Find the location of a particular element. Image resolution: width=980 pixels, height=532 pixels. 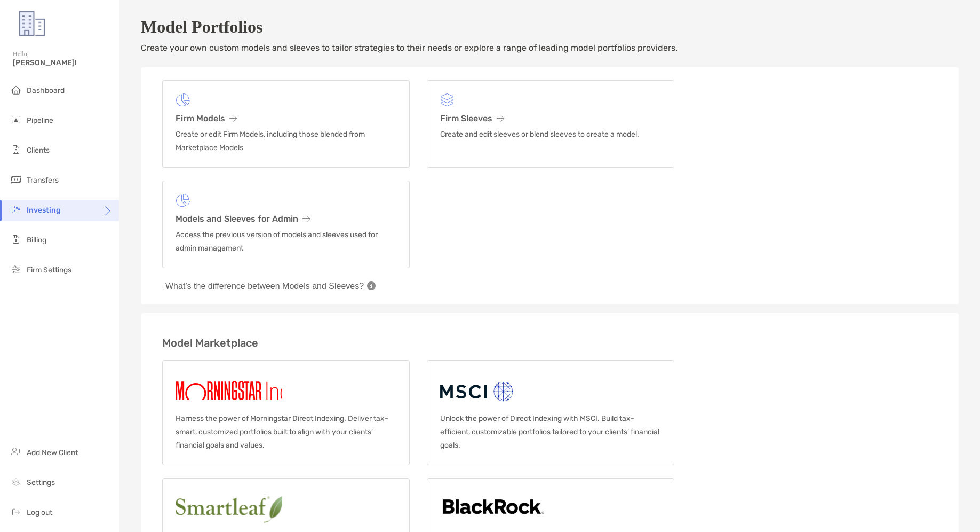

span: Add New Client is located at coordinates (52, 453).